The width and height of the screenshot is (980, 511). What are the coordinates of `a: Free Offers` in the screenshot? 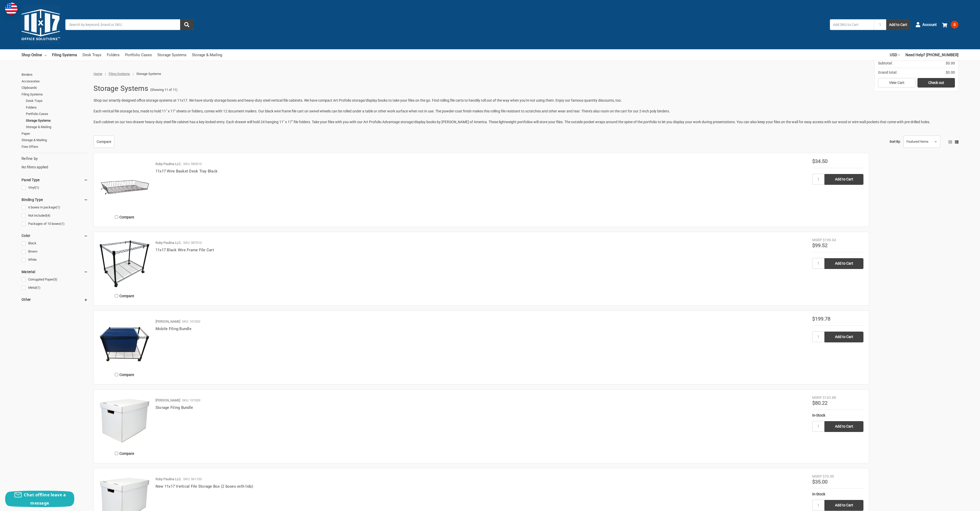 It's located at (55, 147).